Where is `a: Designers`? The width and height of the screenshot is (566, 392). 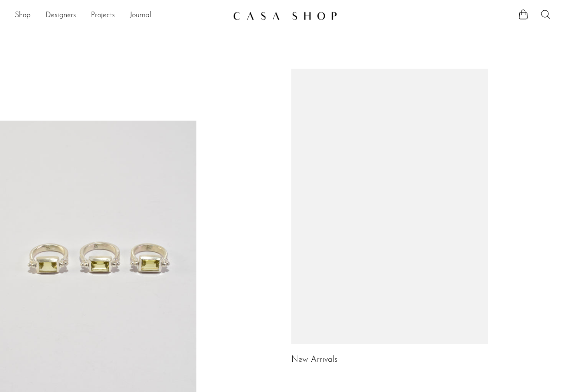
a: Designers is located at coordinates (61, 16).